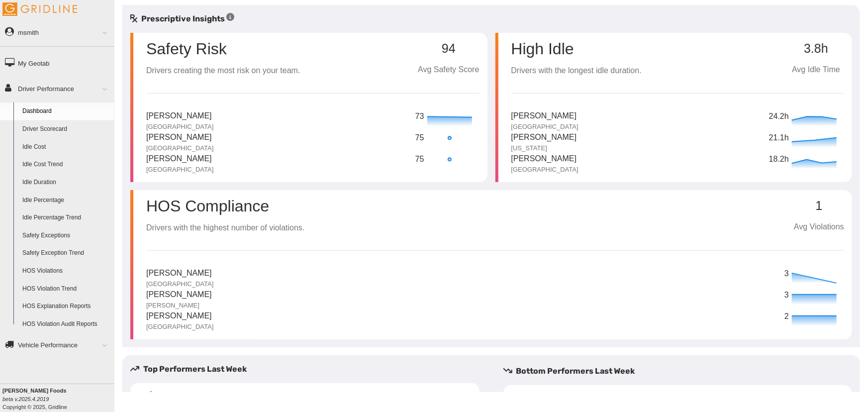  Describe the element at coordinates (182, 19) in the screenshot. I see `h5: Prescriptive Insights` at that location.